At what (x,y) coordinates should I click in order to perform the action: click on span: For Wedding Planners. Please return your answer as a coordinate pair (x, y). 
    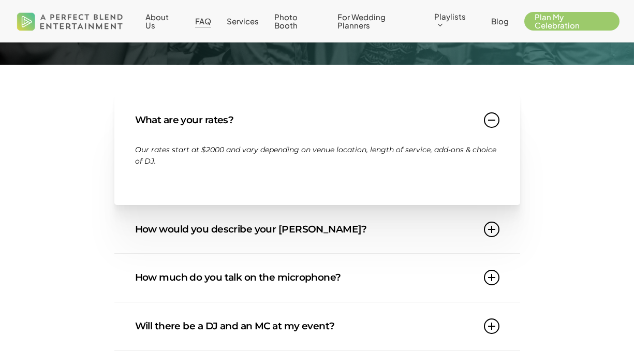
    Looking at the image, I should click on (361, 21).